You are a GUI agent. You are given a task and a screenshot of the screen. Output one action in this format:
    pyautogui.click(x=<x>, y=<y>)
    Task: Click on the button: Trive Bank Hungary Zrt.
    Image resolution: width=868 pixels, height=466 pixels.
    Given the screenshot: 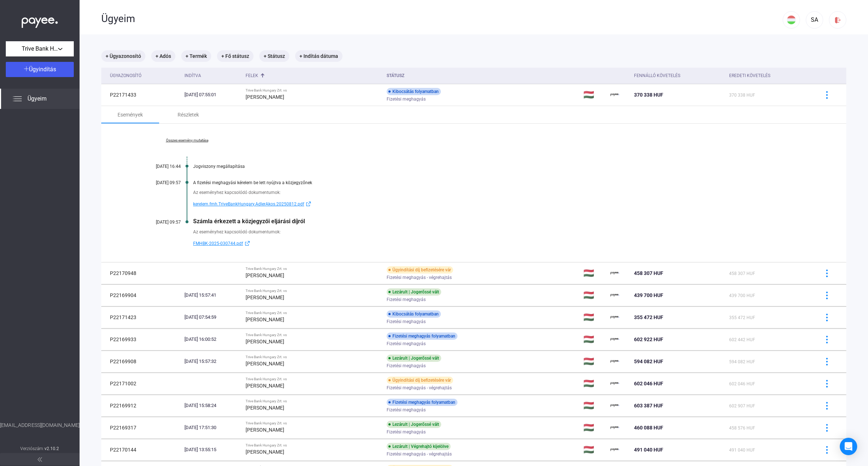 What is the action you would take?
    pyautogui.click(x=40, y=49)
    